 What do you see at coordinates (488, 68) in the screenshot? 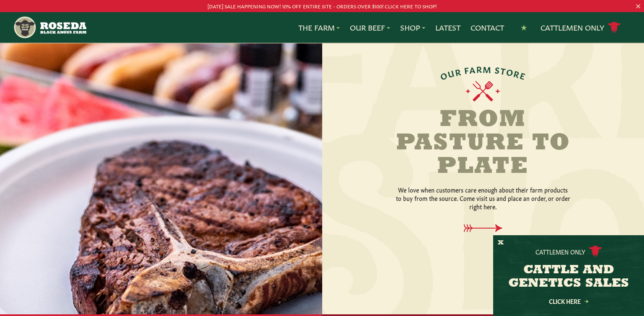
I see `span: M` at bounding box center [488, 68].